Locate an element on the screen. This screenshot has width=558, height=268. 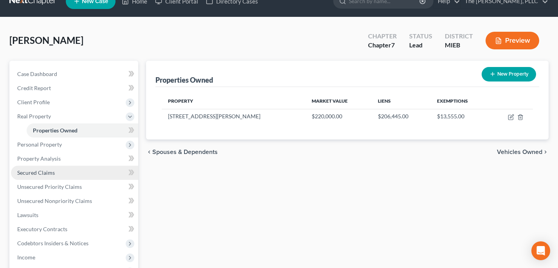
div: Open Intercom Messenger is located at coordinates (541, 251).